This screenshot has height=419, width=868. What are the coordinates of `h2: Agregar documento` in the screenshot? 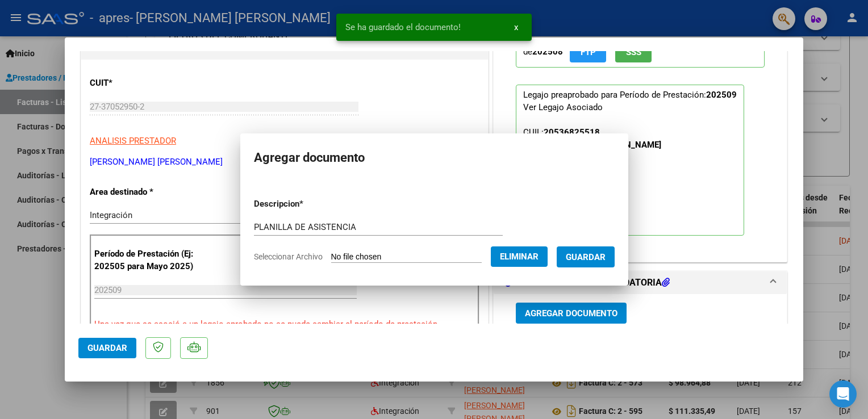 It's located at (434, 158).